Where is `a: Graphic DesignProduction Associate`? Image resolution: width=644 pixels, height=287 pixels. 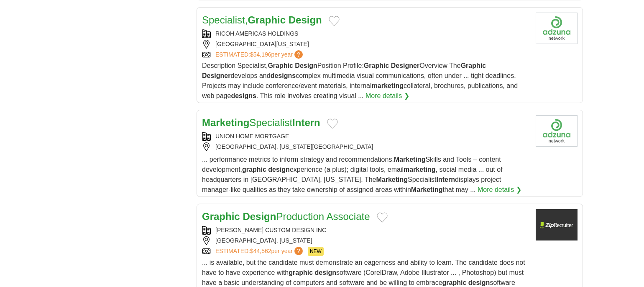 a: Graphic DesignProduction Associate is located at coordinates (286, 216).